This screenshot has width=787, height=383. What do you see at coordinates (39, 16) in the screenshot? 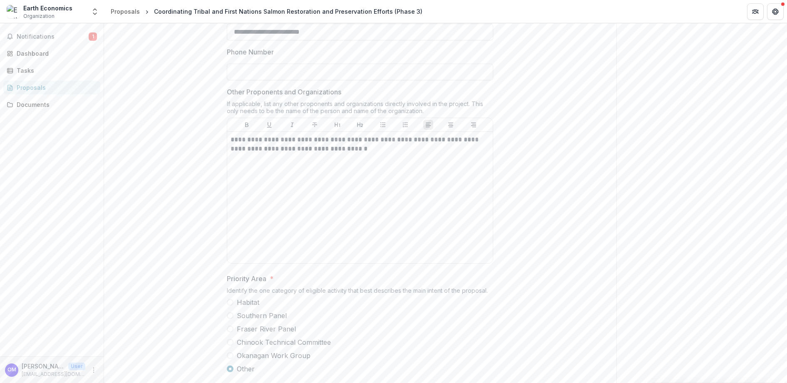
I see `span: Organization` at bounding box center [39, 16].